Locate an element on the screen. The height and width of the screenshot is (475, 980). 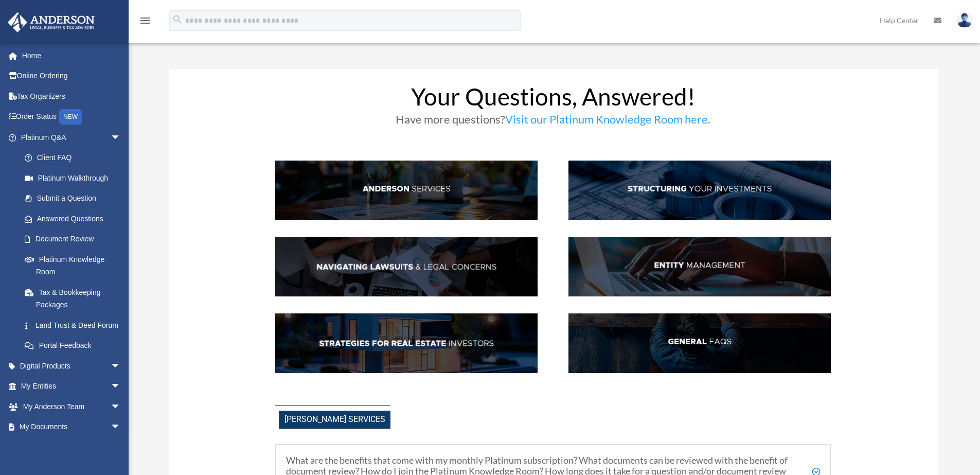
a: Order StatusNEW is located at coordinates (71, 117).